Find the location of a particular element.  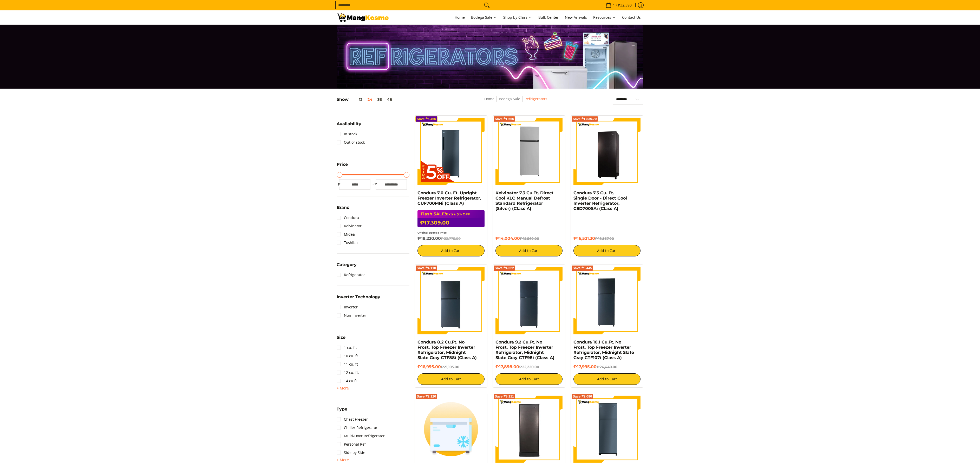

span: Save ₱4,110 is located at coordinates (426, 268).